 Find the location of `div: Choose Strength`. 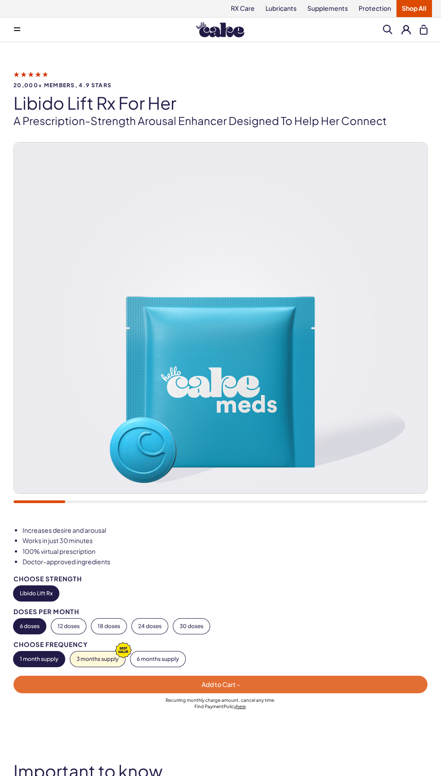

div: Choose Strength is located at coordinates (220, 579).